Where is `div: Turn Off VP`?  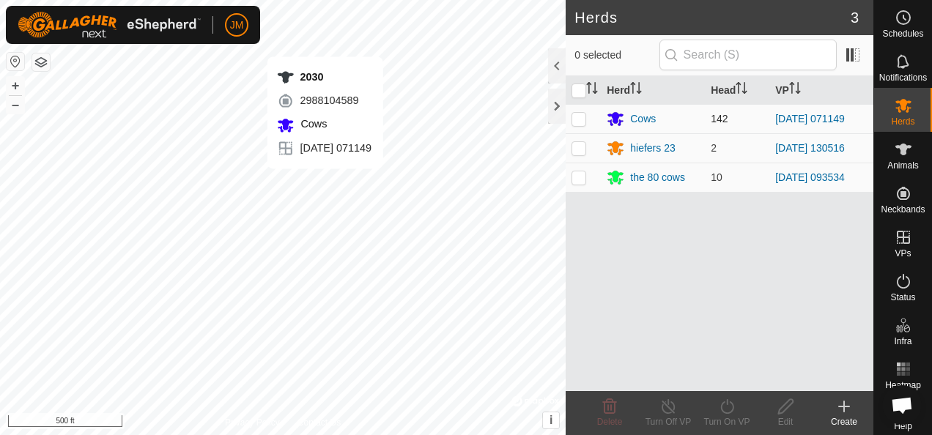 div: Turn Off VP is located at coordinates (668, 422).